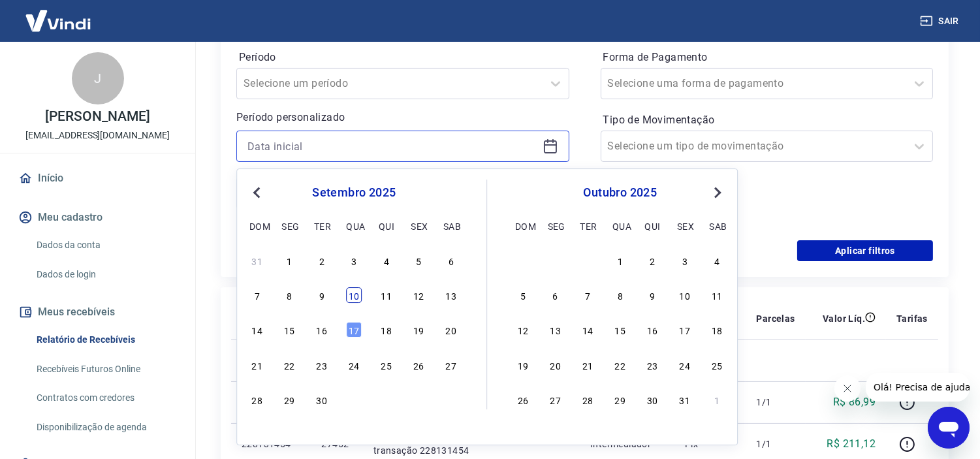 This screenshot has height=459, width=980. Describe the element at coordinates (522, 261) in the screenshot. I see `div: Choose domingo, 28 de setembro de 2025` at that location.